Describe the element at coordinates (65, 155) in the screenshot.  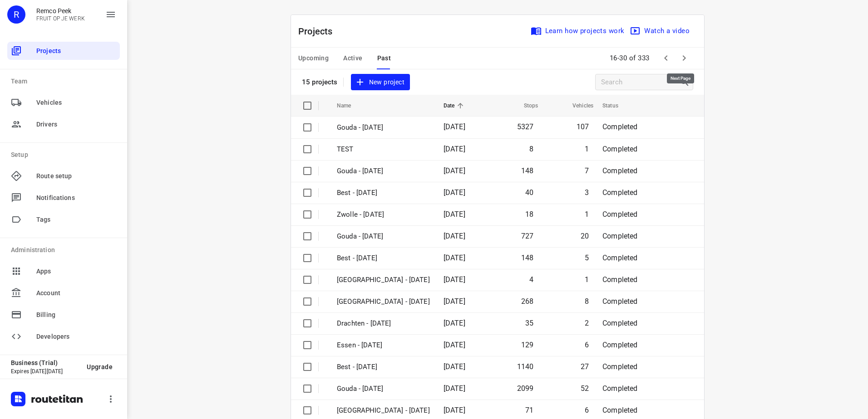
I see `p: Setup` at that location.